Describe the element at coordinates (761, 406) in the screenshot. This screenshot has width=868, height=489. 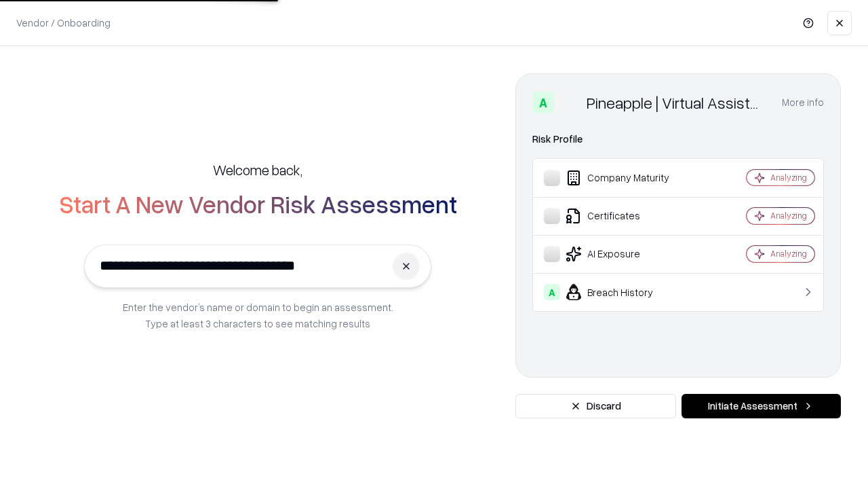
I see `button: Initiate Assessment` at that location.